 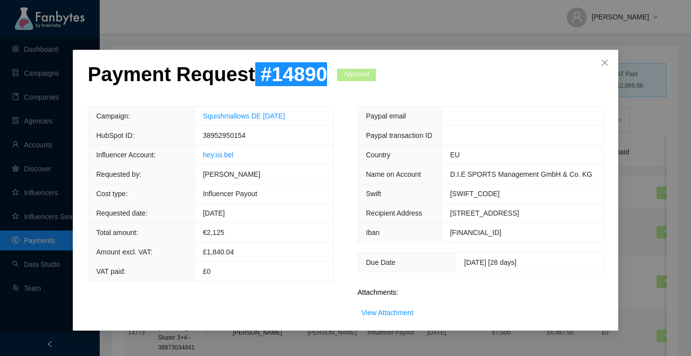 What do you see at coordinates (521, 175) in the screenshot?
I see `span: D.I.E SPORTS Management GmbH & Co. KG` at bounding box center [521, 175].